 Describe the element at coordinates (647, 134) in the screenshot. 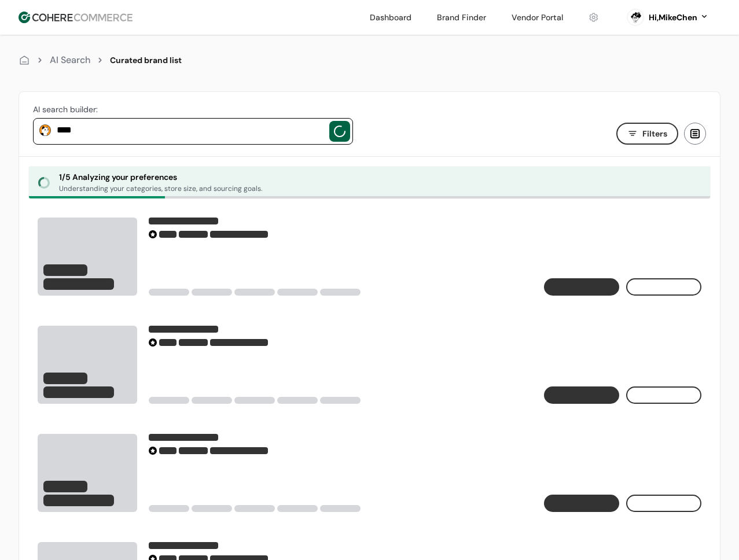

I see `button: Filters` at that location.